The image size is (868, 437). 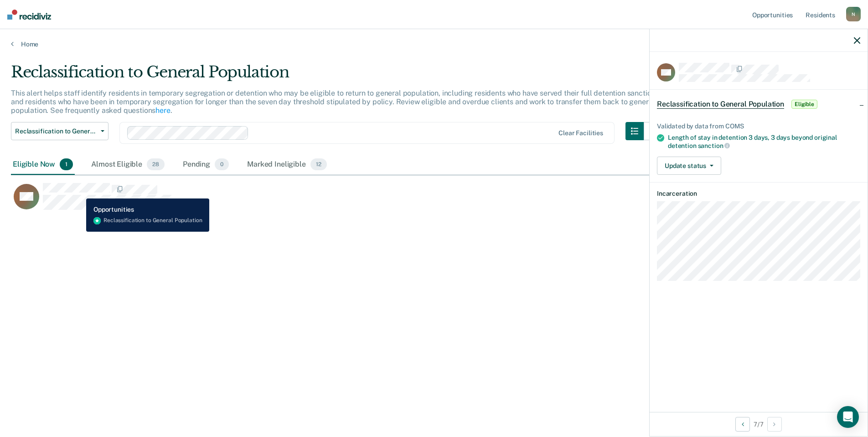 What do you see at coordinates (764, 141) in the screenshot?
I see `div: Length of stay in detention 3 days, 3 days beyond original detention` at bounding box center [764, 141].